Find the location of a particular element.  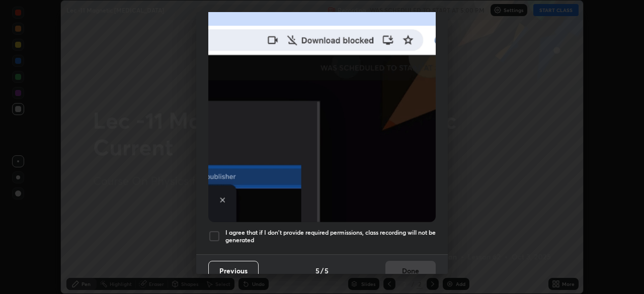

img: downloads-permission-blocked.gif is located at coordinates (322, 112).